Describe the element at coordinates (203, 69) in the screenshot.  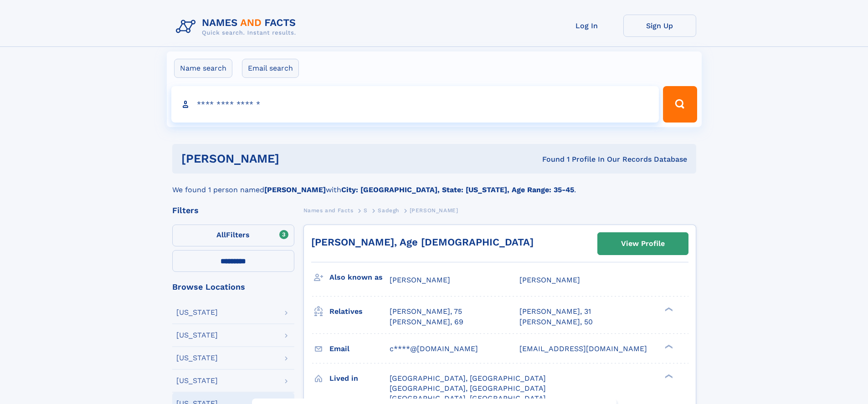
I see `label: Name search` at that location.